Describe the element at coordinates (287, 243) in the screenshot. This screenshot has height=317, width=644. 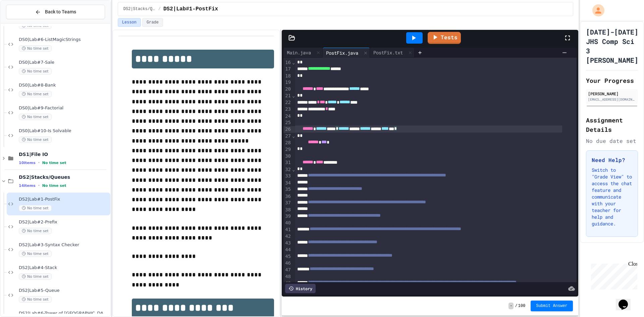
I see `div: 43` at that location.